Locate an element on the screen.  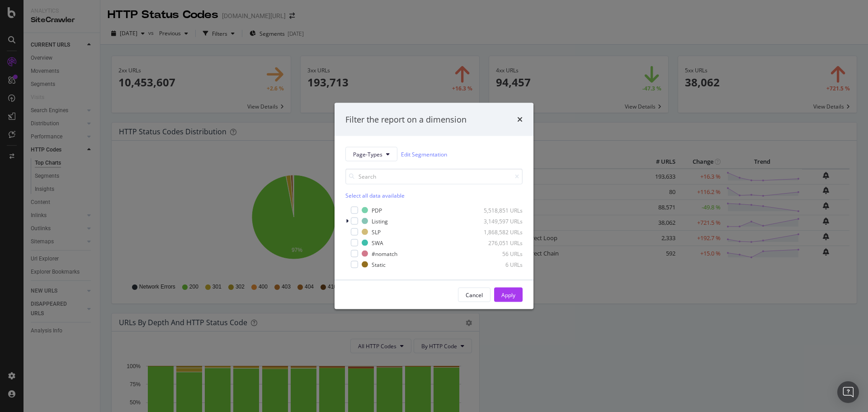
div: 3,149,597 URLs is located at coordinates (500, 221).